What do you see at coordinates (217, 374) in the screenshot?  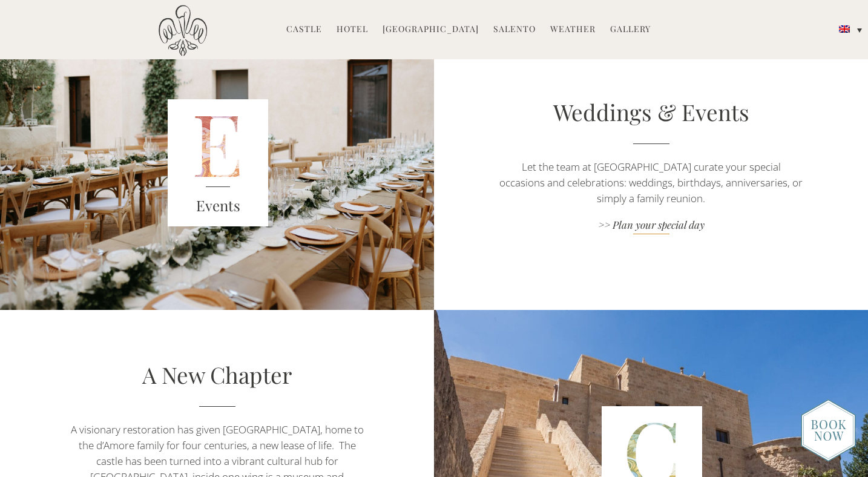 I see `a: A New Chapter` at bounding box center [217, 374].